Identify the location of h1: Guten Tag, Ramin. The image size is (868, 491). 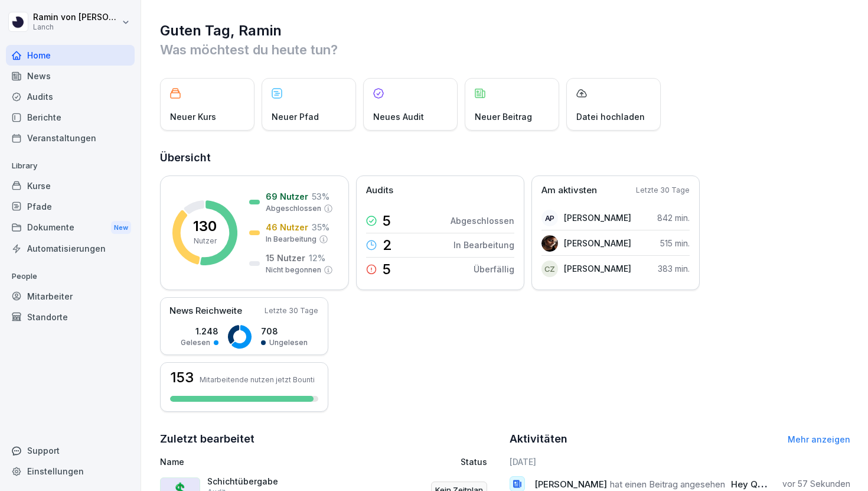
(505, 31).